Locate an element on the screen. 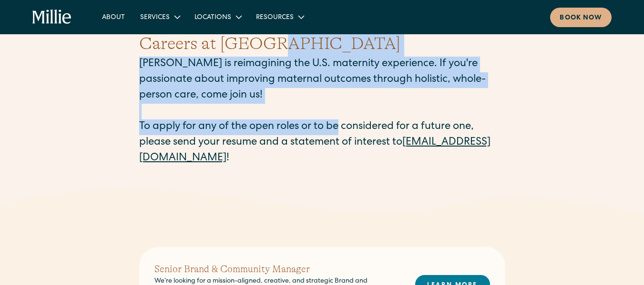  div: Book now is located at coordinates (581, 18).